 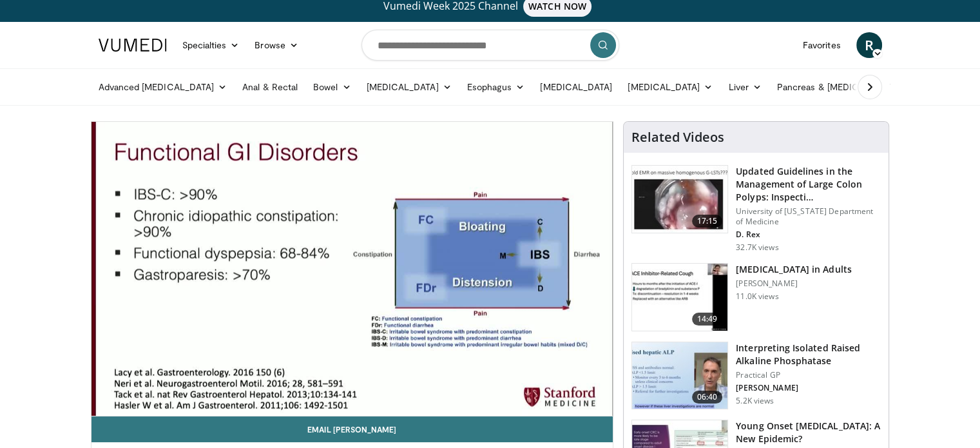 I want to click on a: R, so click(x=869, y=45).